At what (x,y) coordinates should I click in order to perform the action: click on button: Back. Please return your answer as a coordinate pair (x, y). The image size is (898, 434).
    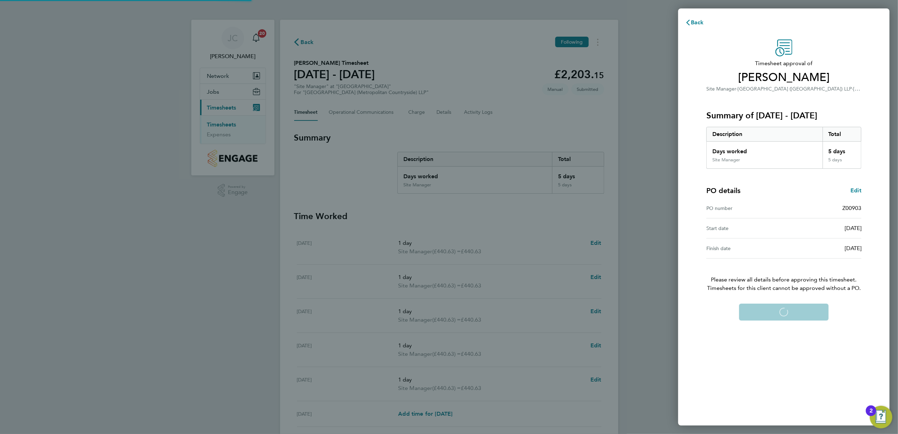
    Looking at the image, I should click on (694, 23).